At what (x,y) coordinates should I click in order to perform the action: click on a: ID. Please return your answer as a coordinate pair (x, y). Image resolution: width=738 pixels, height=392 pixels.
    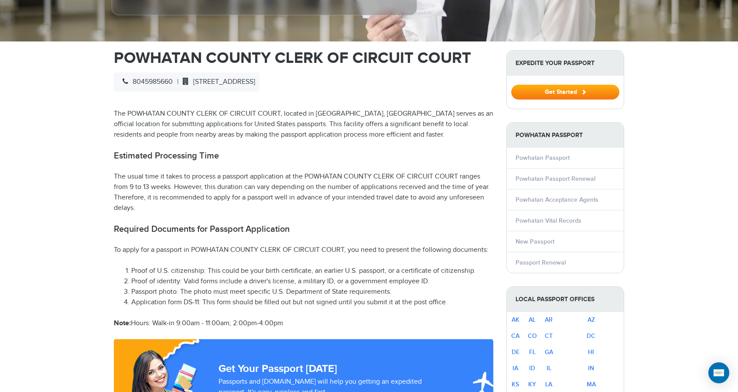
    Looking at the image, I should click on (532, 368).